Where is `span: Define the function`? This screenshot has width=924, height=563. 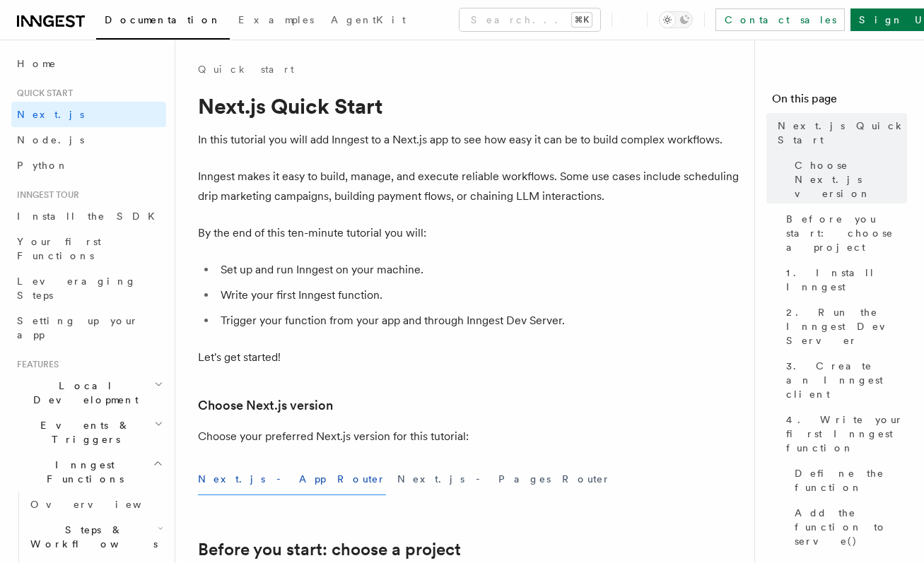
span: Define the function is located at coordinates (850, 480).